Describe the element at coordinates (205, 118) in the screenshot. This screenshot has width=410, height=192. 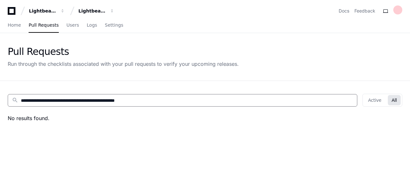
I see `h2: No results found.` at that location.